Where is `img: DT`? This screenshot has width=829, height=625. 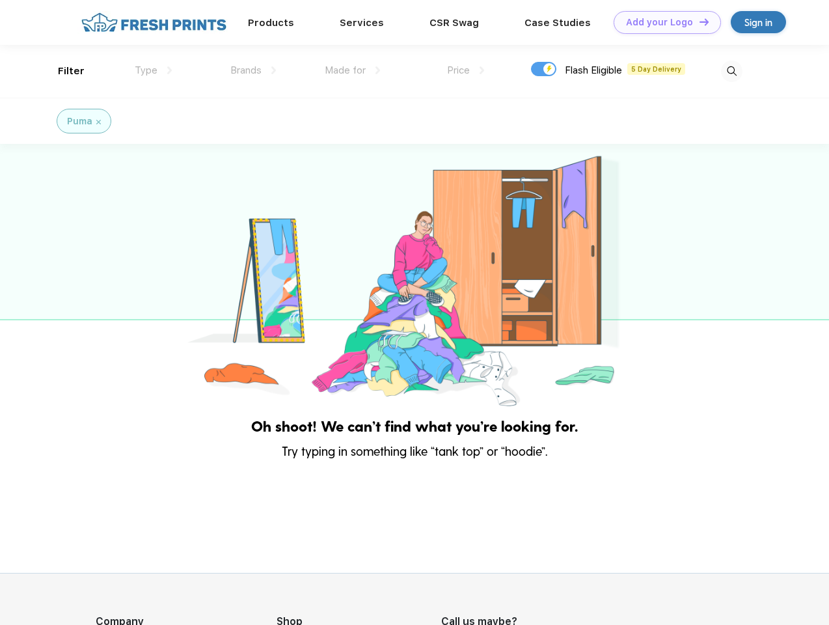 img: DT is located at coordinates (704, 21).